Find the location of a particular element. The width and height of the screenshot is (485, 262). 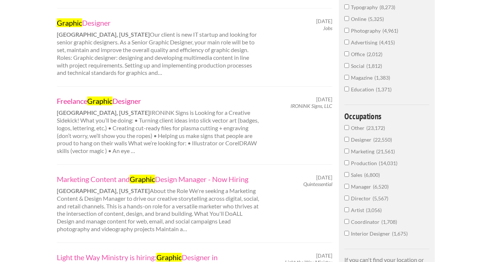

span: 5,325 is located at coordinates (376, 19).